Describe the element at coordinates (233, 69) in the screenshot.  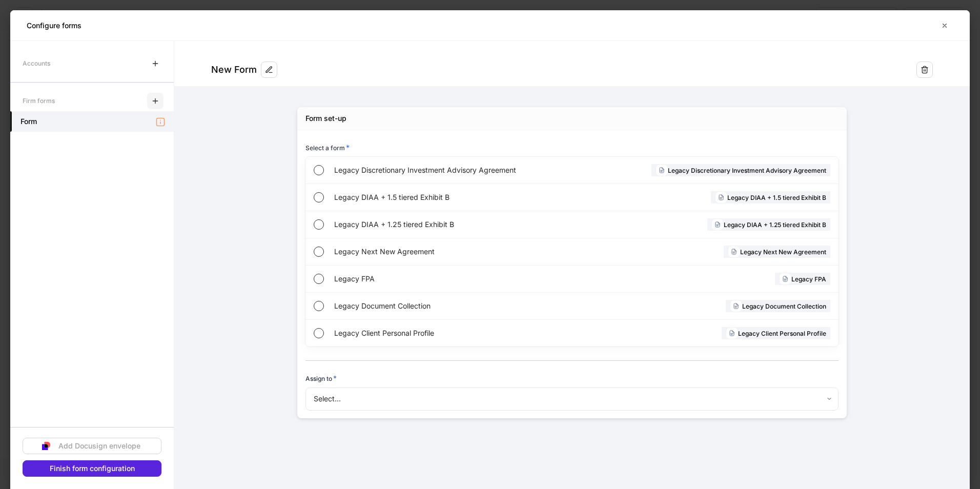
I see `div: New Form` at that location.